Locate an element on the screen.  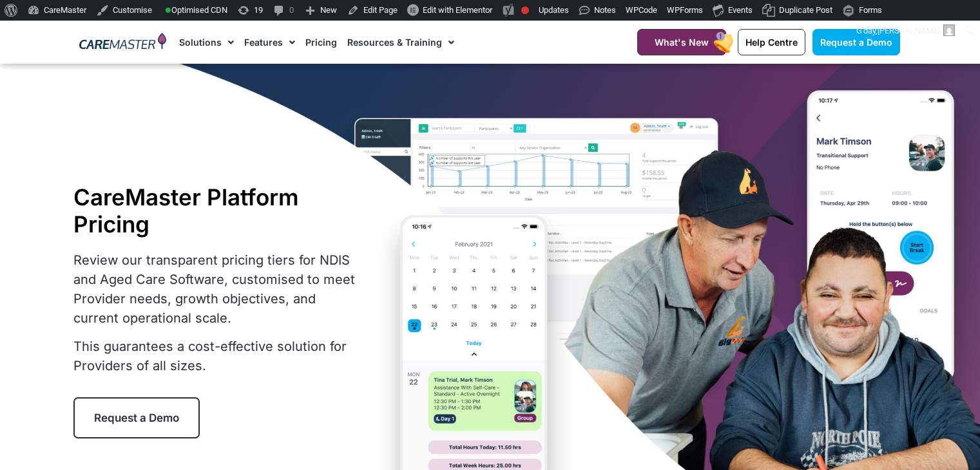
a: Solutions is located at coordinates (206, 42).